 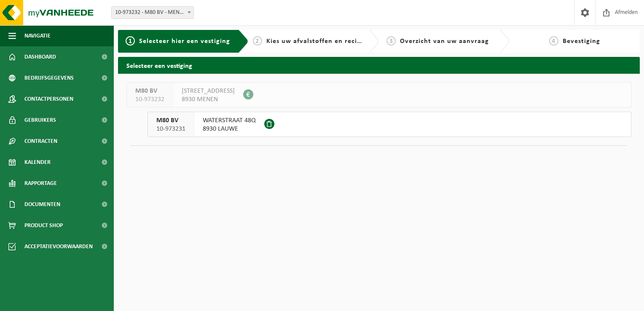 I want to click on span: Bevestiging, so click(x=581, y=41).